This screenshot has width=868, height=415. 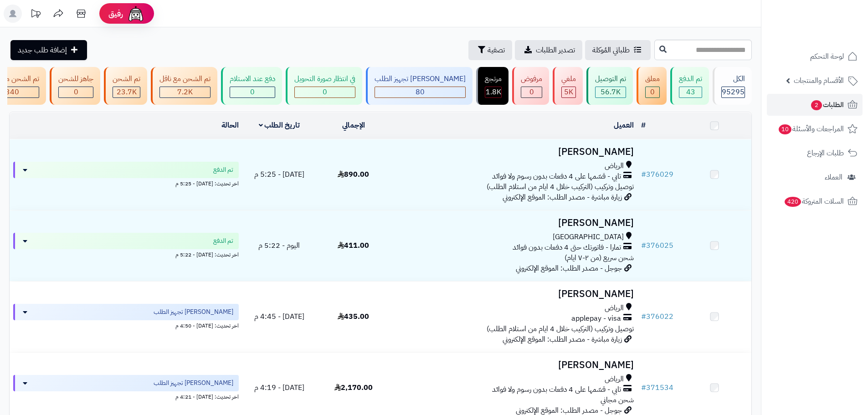 I want to click on span: 1.8K, so click(x=494, y=92).